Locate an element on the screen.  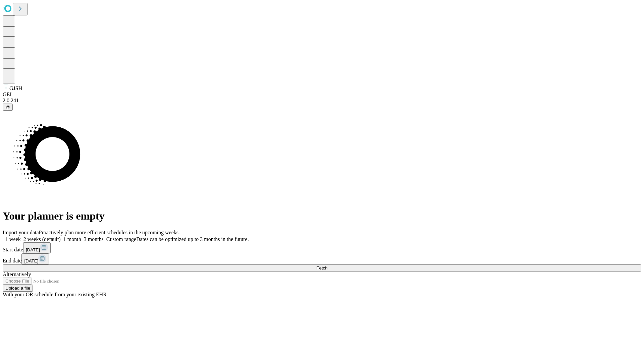
span: Import your data is located at coordinates (21, 232).